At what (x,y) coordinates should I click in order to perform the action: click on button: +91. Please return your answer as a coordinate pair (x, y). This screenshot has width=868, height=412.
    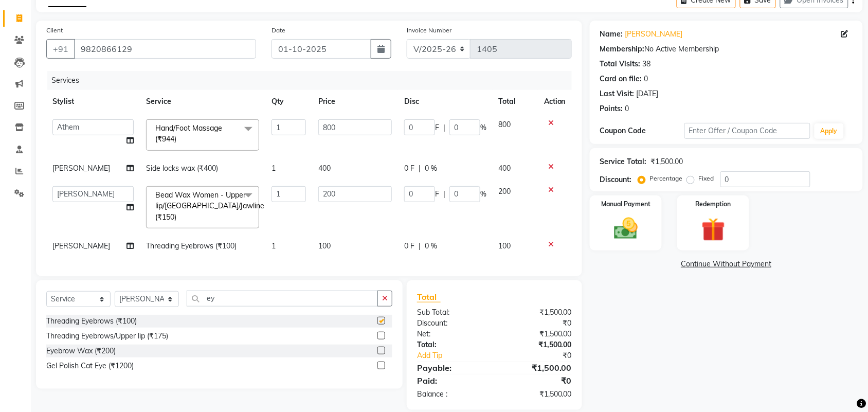
    Looking at the image, I should click on (61, 49).